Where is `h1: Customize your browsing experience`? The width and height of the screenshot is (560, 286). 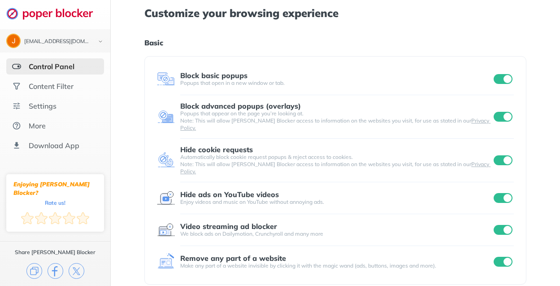
h1: Customize your browsing experience is located at coordinates (336, 13).